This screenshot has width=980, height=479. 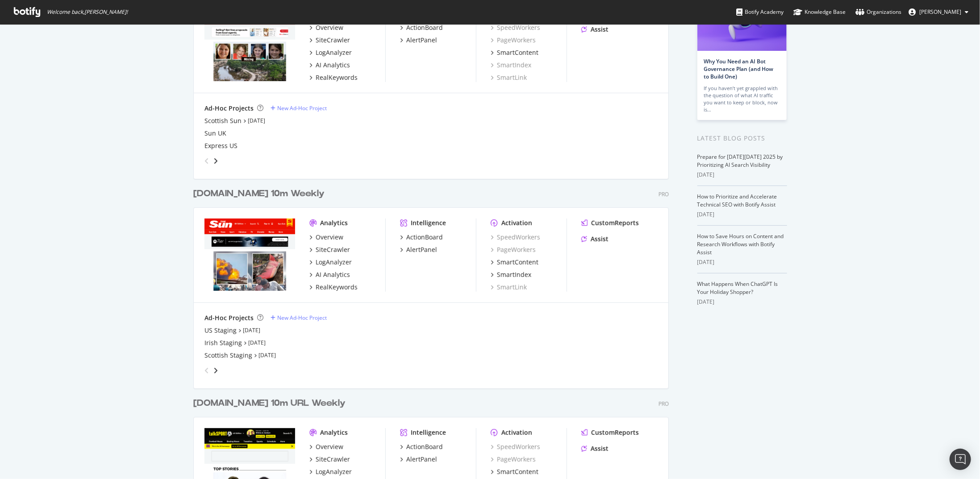 What do you see at coordinates (228, 356) in the screenshot?
I see `a: Scottish Staging` at bounding box center [228, 356].